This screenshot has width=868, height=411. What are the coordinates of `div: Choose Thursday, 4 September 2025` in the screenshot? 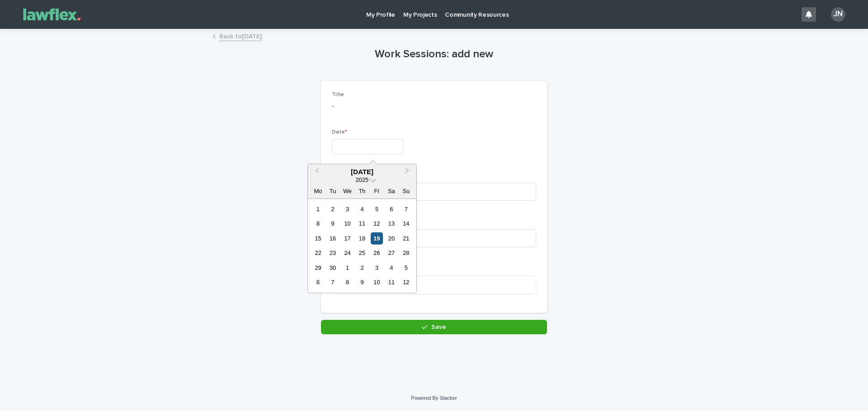 It's located at (362, 209).